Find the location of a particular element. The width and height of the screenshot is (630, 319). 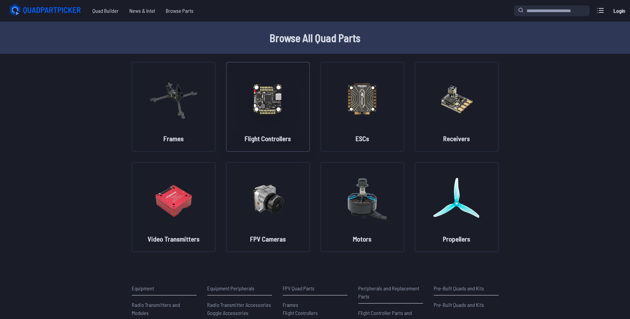

a: Radio Transmitters and Modules is located at coordinates (164, 309).